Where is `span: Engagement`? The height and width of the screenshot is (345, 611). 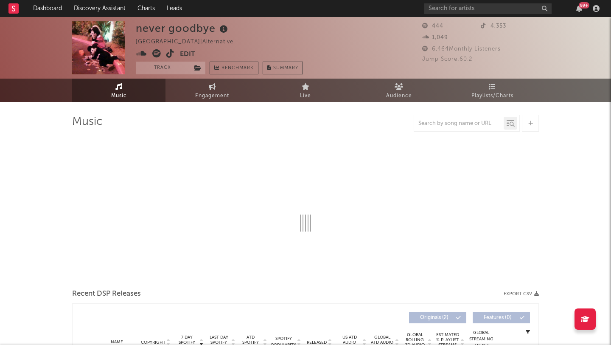
span: Engagement is located at coordinates (212, 96).